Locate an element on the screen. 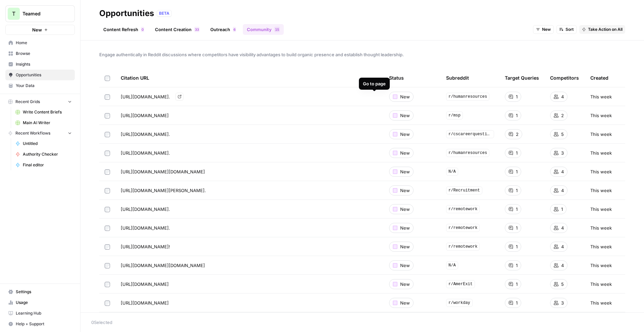  div: Citation URL is located at coordinates (250, 78).